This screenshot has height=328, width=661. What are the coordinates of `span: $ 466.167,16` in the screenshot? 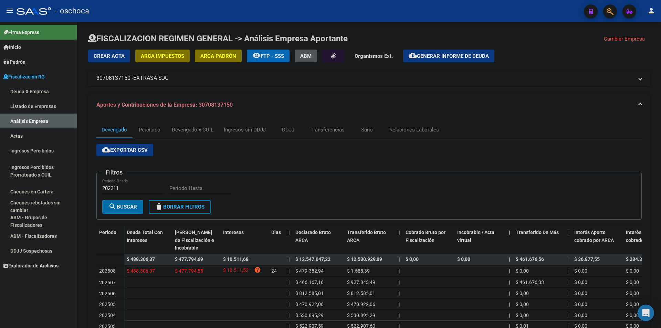 It's located at (310, 282).